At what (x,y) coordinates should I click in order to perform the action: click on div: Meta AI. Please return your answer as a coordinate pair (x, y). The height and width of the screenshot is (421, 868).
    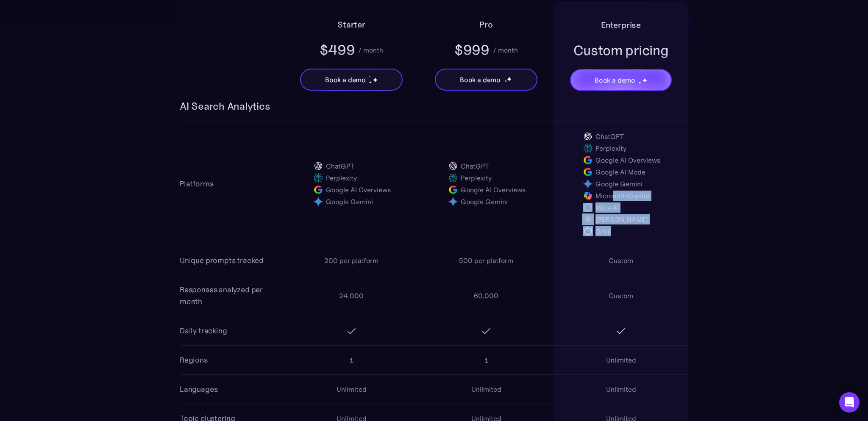
    Looking at the image, I should click on (607, 207).